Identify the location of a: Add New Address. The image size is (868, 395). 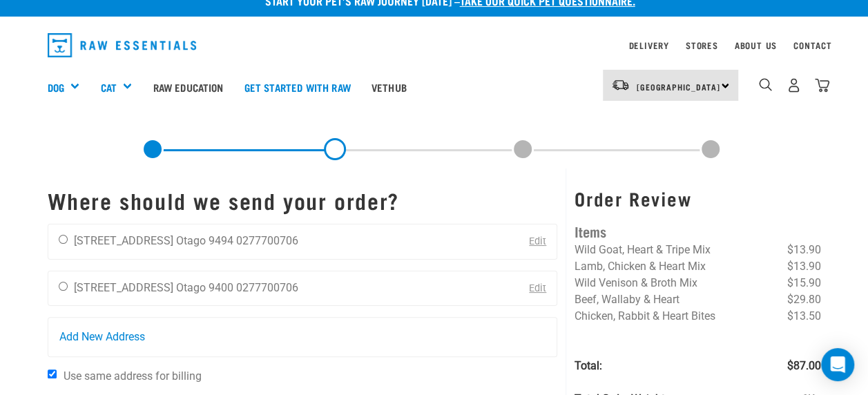
(303, 337).